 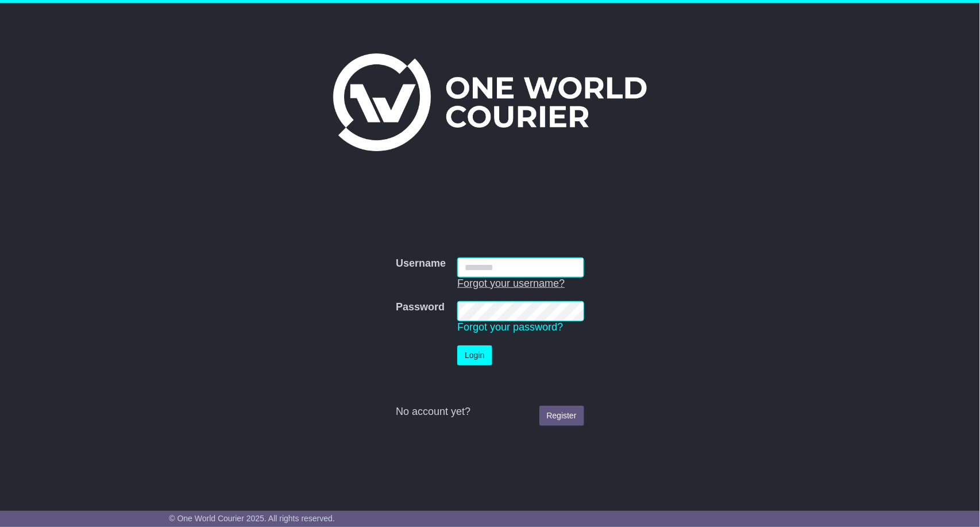 What do you see at coordinates (511, 283) in the screenshot?
I see `a: Forgot your username?` at bounding box center [511, 283].